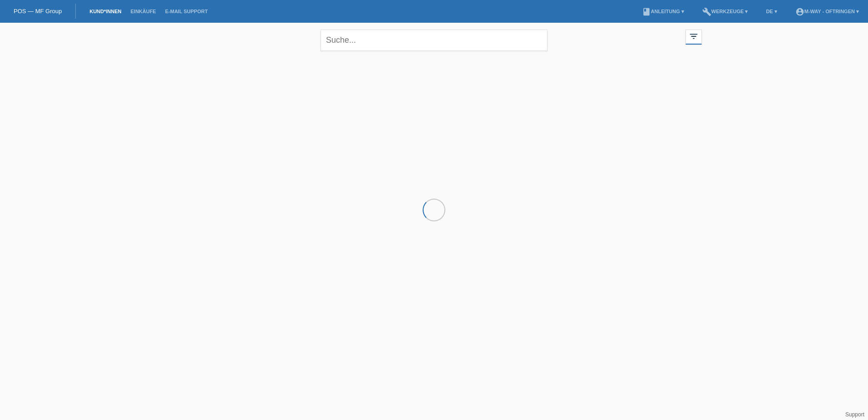 Image resolution: width=868 pixels, height=420 pixels. Describe the element at coordinates (647, 12) in the screenshot. I see `i: book` at that location.